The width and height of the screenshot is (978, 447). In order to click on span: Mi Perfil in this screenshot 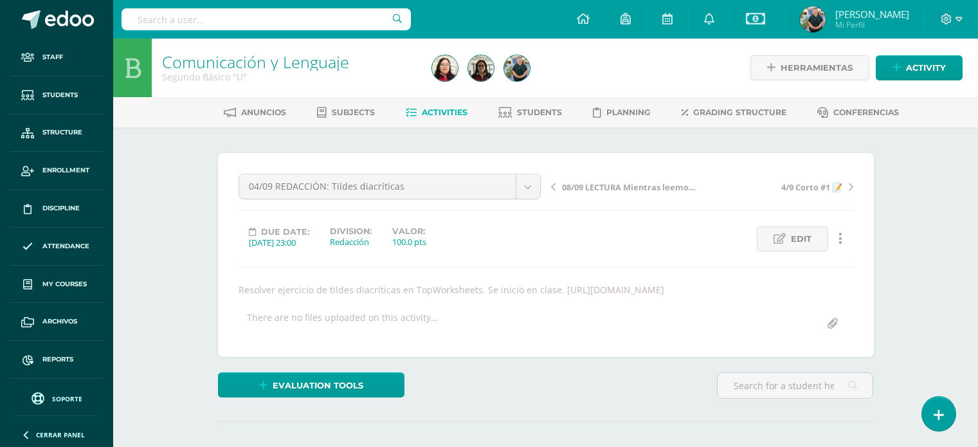, I will do `click(872, 24)`.